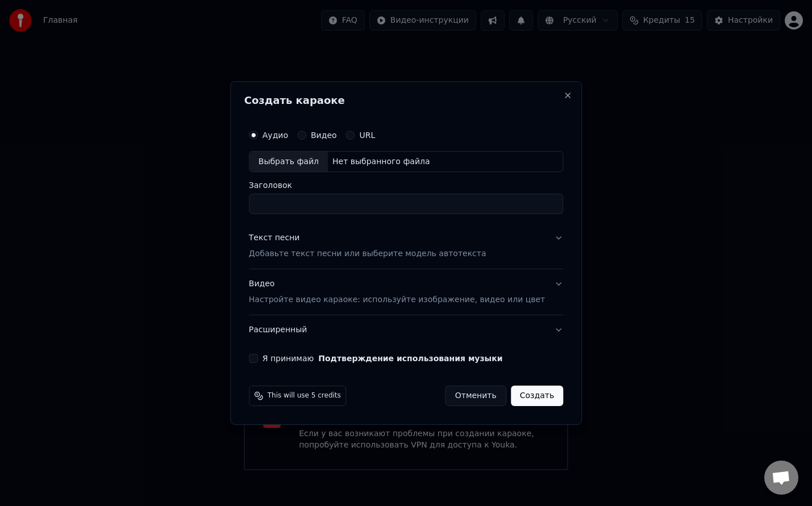 The height and width of the screenshot is (506, 812). Describe the element at coordinates (405, 101) in the screenshot. I see `h2: Создать караоке` at that location.